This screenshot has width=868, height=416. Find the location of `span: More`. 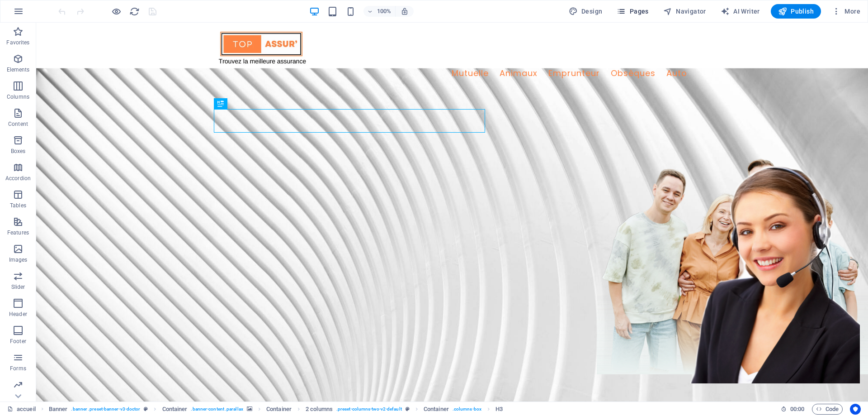

span: More is located at coordinates (846, 12).